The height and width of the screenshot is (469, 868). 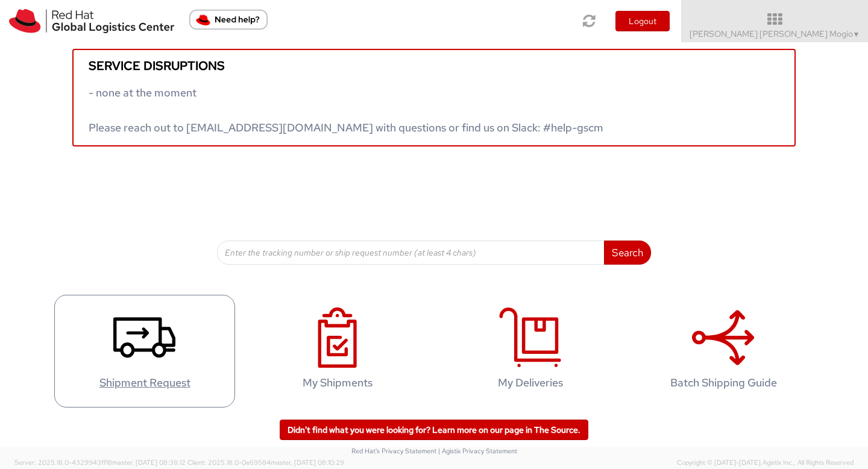 I want to click on h4: Batch Shipping Guide, so click(x=724, y=382).